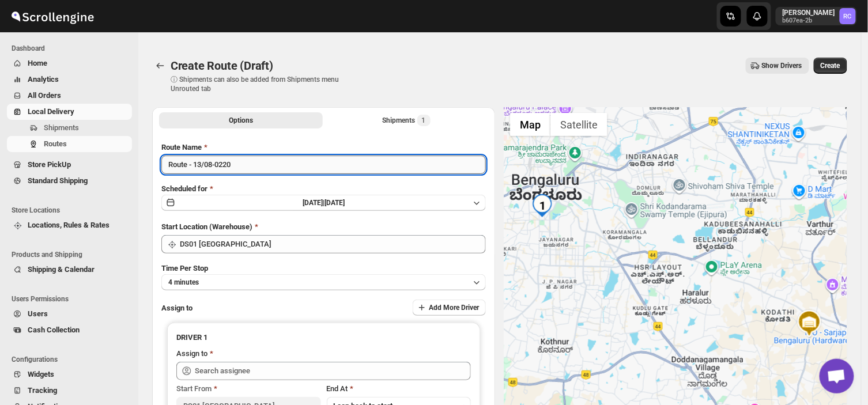  What do you see at coordinates (847, 16) in the screenshot?
I see `span: Rahul Chopra` at bounding box center [847, 16].